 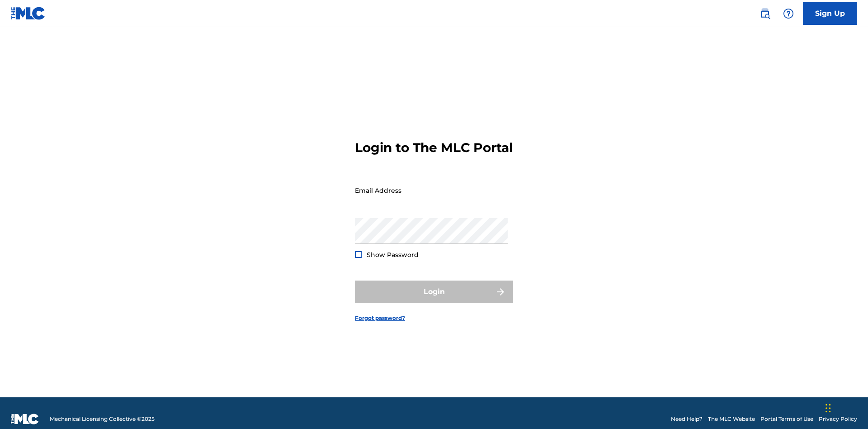 I want to click on h3: Login to The MLC Portal, so click(x=434, y=147).